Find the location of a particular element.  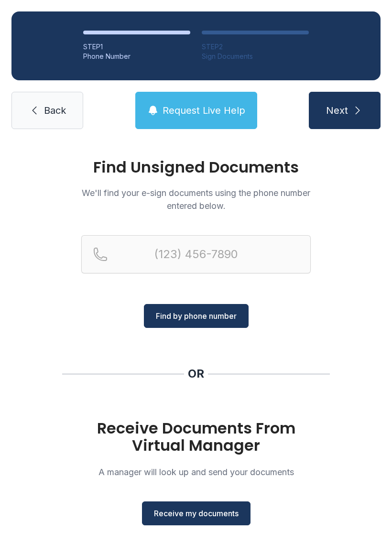

div: OR is located at coordinates (196, 374).